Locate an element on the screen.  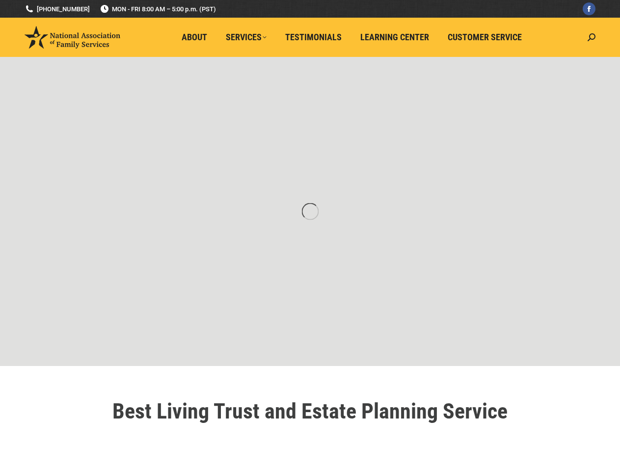
span: Services is located at coordinates (246, 37).